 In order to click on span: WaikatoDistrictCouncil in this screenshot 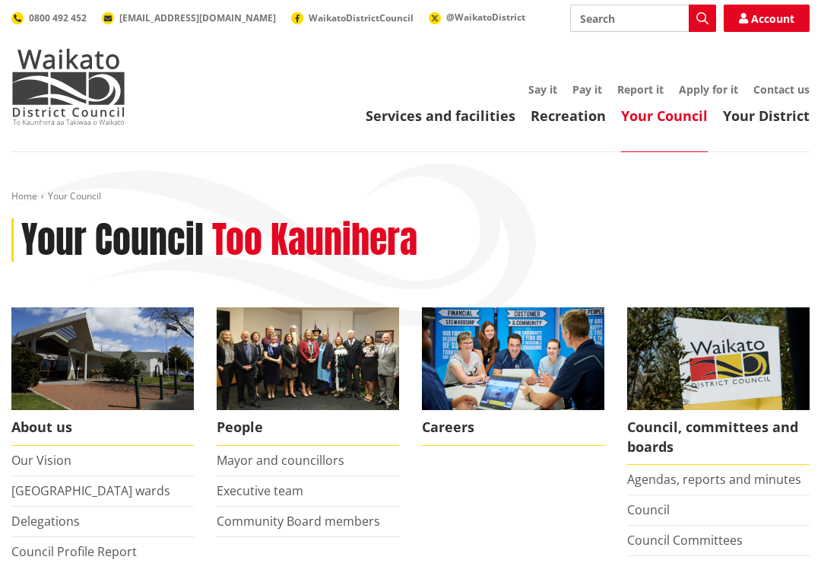, I will do `click(361, 17)`.